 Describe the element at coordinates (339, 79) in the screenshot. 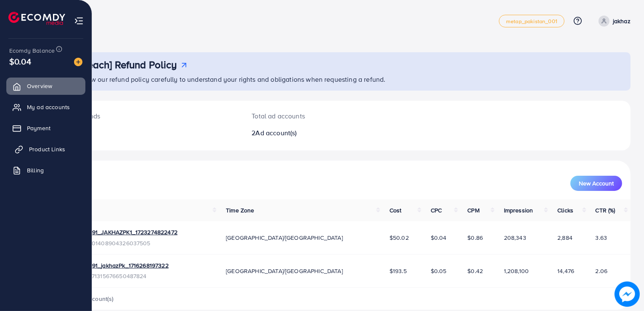

I see `p: Please review our refund policy carefully to understand your rights and obligations when requesti...` at that location.